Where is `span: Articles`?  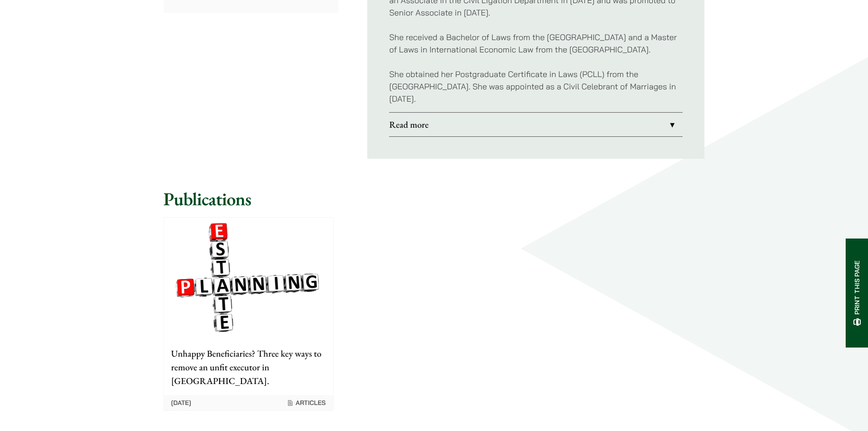
span: Articles is located at coordinates (306, 403).